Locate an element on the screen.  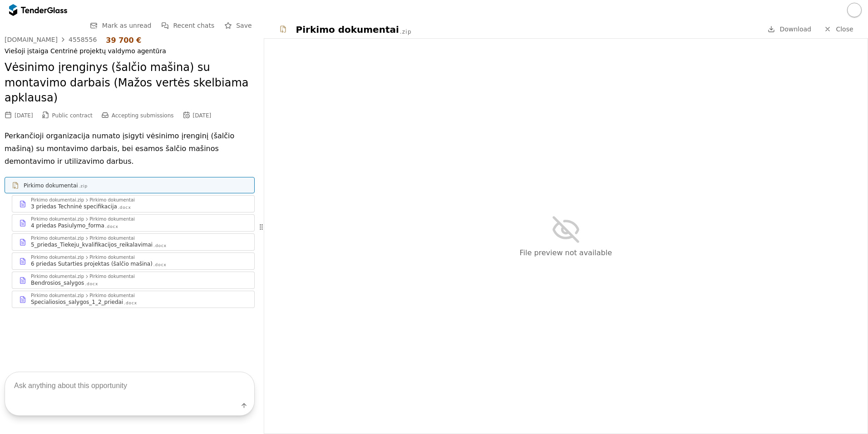
p: Perkančioji organizacija numato įsigyti vėsinimo įrenginį (šalčio mašiną) su montavimo darbais, b... is located at coordinates (129, 149).